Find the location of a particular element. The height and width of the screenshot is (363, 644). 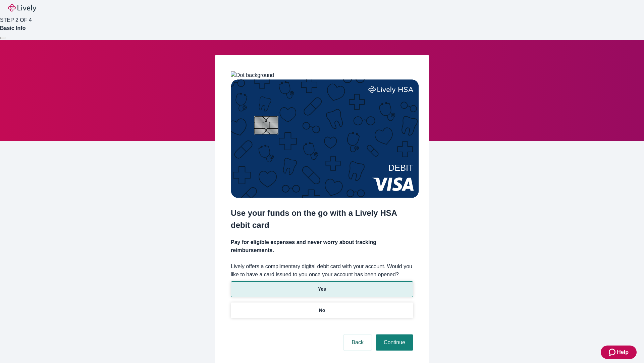

img: Lively is located at coordinates (22, 8).